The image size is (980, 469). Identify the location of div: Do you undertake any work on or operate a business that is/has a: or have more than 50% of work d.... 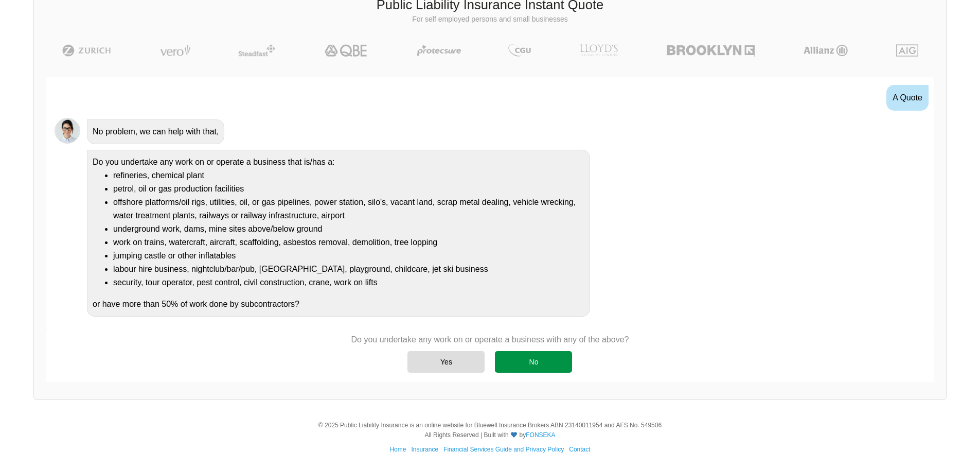
(339, 233).